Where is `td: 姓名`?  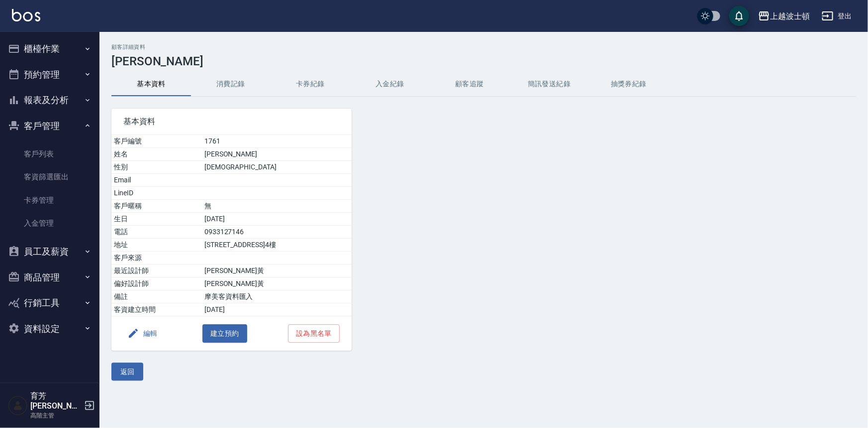
td: 姓名 is located at coordinates (156, 154).